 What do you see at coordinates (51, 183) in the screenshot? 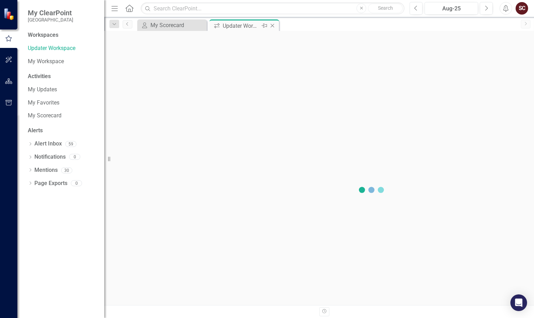
I see `a: Page Exports` at bounding box center [51, 183].